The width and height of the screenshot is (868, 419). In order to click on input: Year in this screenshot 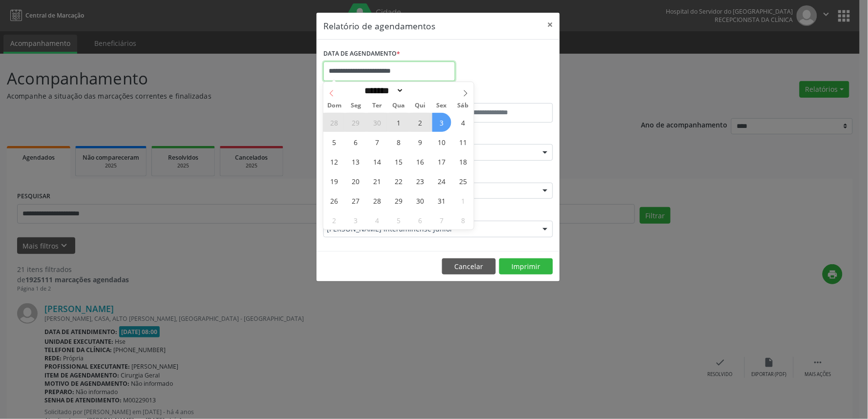, I will do `click(420, 90)`.